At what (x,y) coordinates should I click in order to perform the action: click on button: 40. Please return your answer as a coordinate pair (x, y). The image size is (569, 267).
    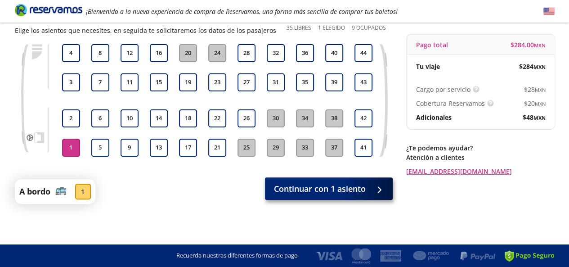
    Looking at the image, I should click on (334, 53).